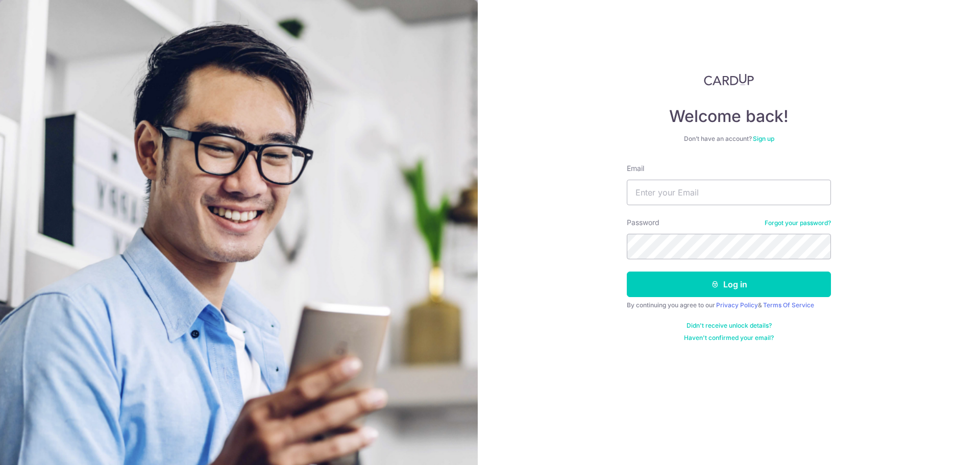 This screenshot has height=465, width=980. I want to click on input: Enter your Email, so click(729, 192).